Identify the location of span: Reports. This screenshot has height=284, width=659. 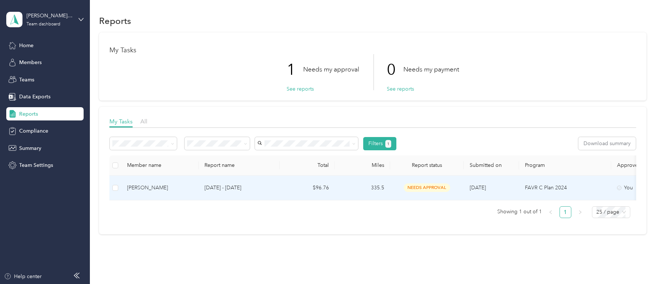
(28, 114).